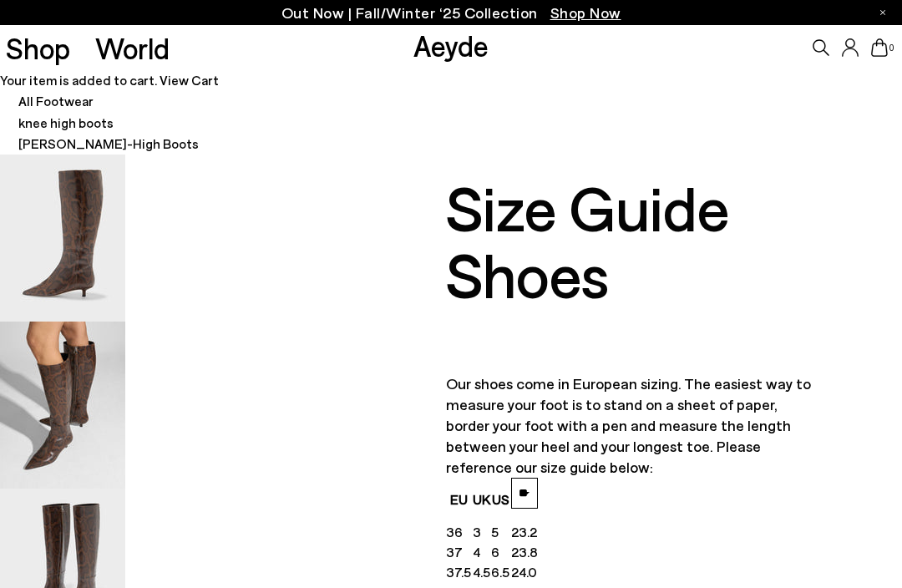 The image size is (902, 588). I want to click on a: All Footwear, so click(56, 100).